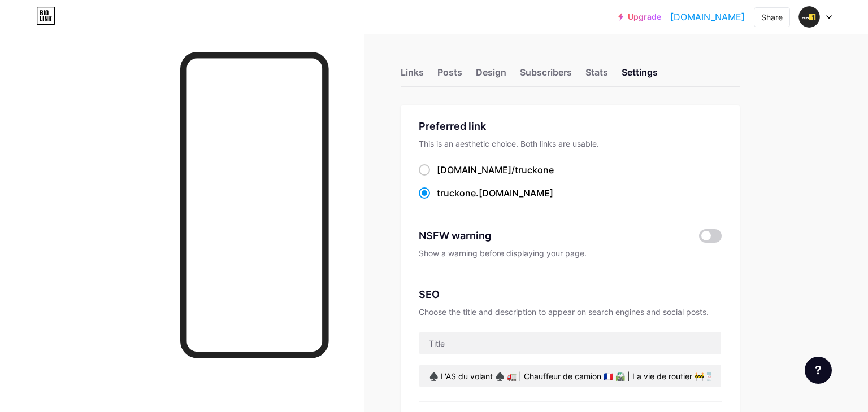 The height and width of the screenshot is (412, 868). What do you see at coordinates (597, 76) in the screenshot?
I see `div: Stats` at bounding box center [597, 76].